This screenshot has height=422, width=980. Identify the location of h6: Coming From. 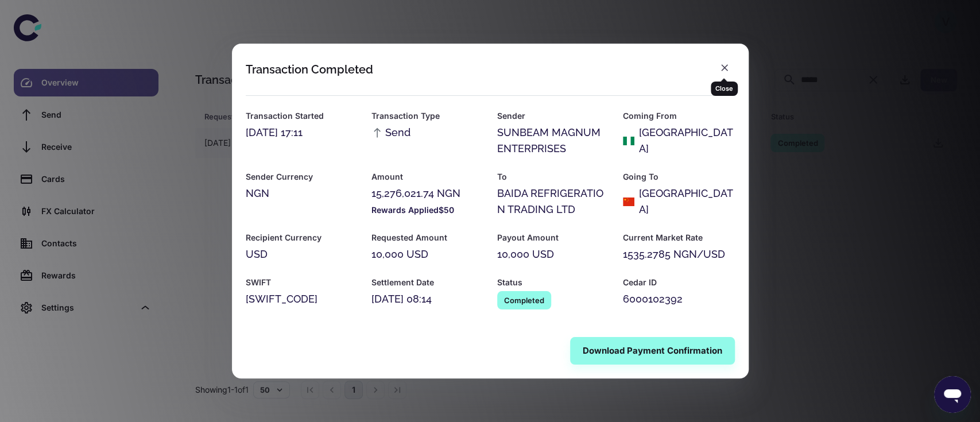
(678, 116).